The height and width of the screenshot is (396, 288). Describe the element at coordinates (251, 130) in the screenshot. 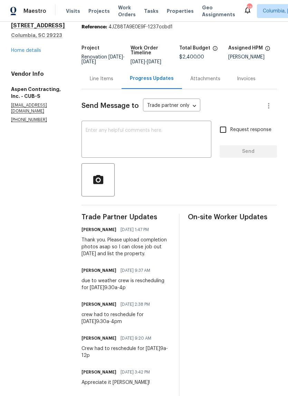

I see `span: Request response` at that location.